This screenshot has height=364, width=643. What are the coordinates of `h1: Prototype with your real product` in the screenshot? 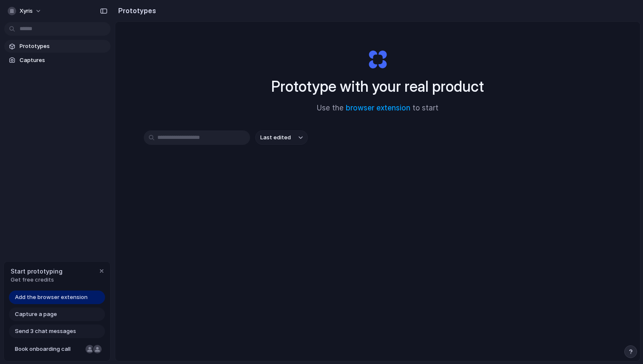 It's located at (378, 86).